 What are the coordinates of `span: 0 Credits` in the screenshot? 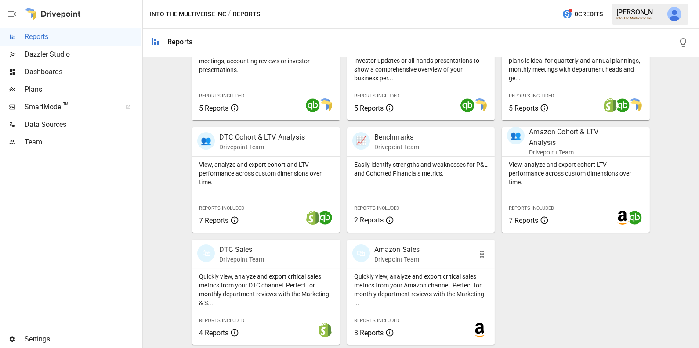 It's located at (588, 14).